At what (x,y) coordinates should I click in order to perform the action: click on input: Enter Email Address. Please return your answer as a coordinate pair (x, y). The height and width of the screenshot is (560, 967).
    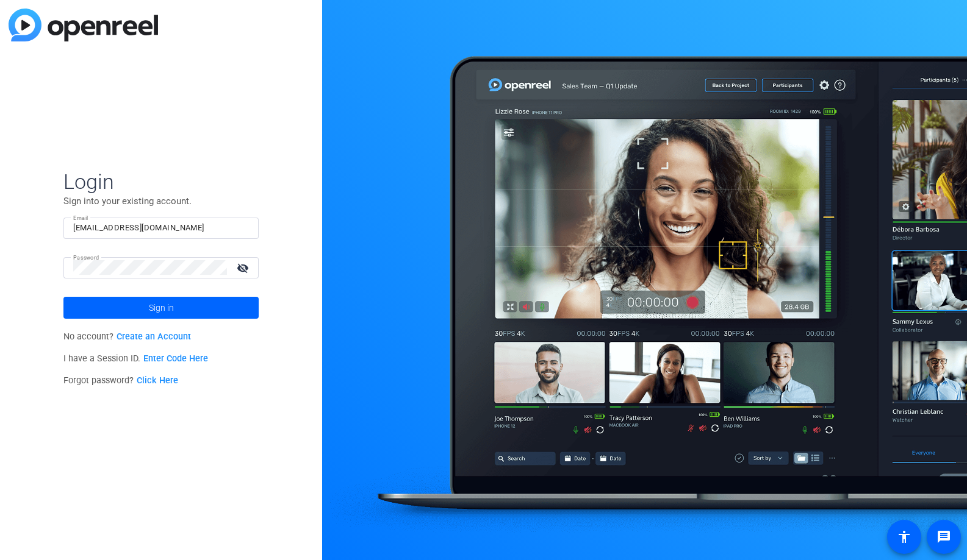
    Looking at the image, I should click on (161, 228).